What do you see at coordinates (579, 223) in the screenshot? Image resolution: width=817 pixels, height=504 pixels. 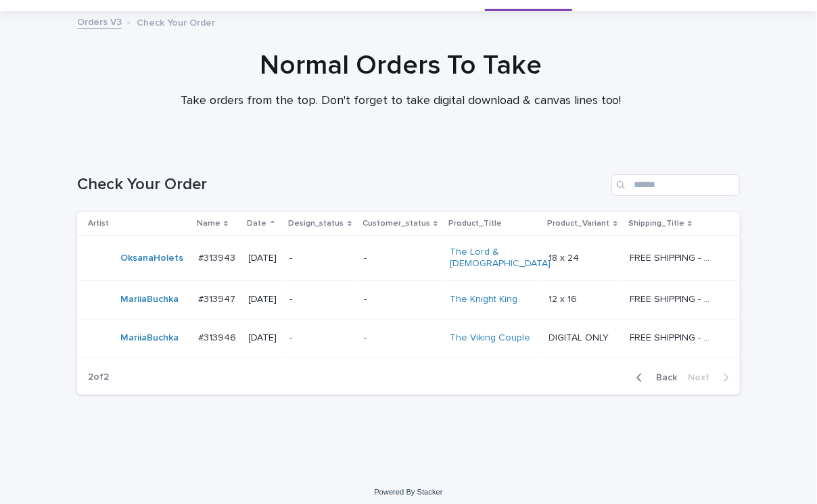 I see `p: Product_Variant` at bounding box center [579, 223].